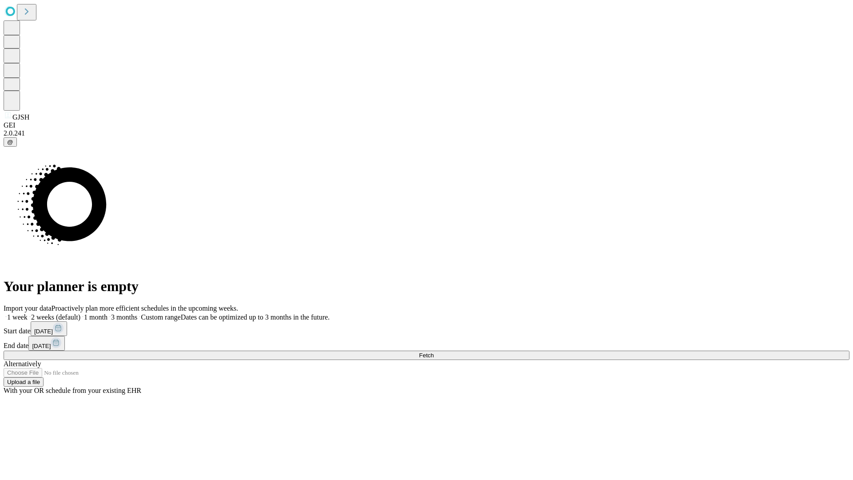 This screenshot has width=853, height=480. Describe the element at coordinates (426, 133) in the screenshot. I see `div: 2.0.241` at that location.